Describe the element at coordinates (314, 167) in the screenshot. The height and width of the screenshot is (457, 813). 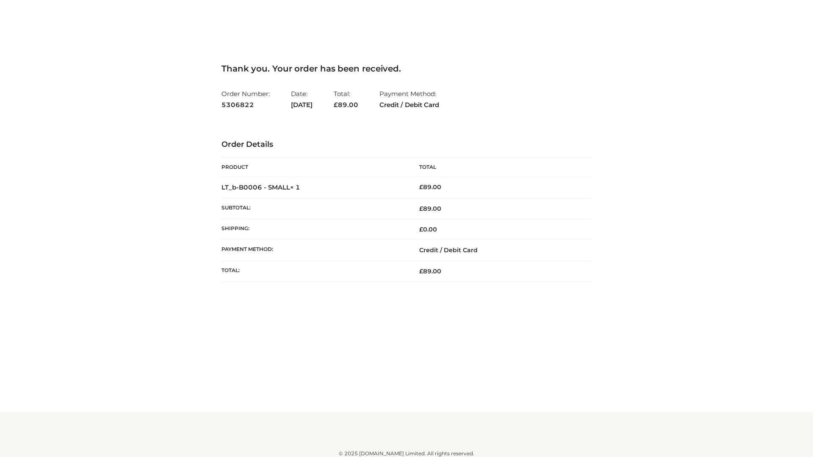
I see `th: Product` at that location.